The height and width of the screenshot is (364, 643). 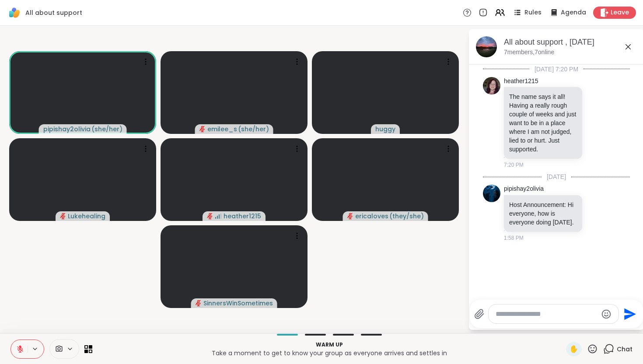 What do you see at coordinates (492, 193) in the screenshot?
I see `img: https://sharewell-space-live.sfo3.digitaloceanspaces.com/user-generated/ae476688-6e0b-45b6-bfba-0...` at bounding box center [492, 193].